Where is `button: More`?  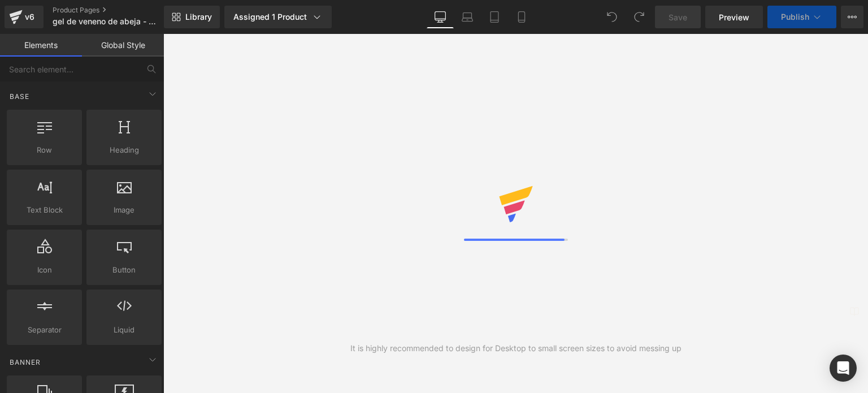
button: More is located at coordinates (852, 17).